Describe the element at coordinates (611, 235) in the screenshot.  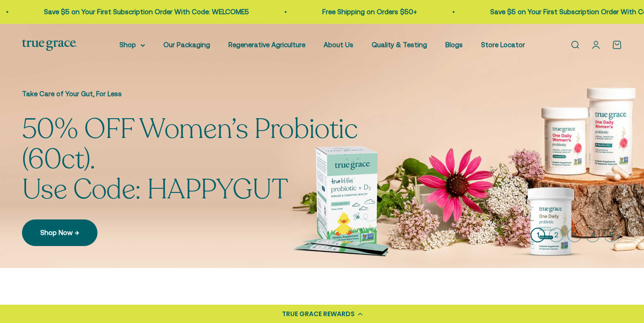
I see `button: 5` at that location.